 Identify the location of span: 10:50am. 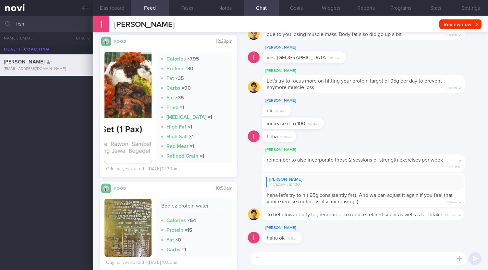
(224, 189).